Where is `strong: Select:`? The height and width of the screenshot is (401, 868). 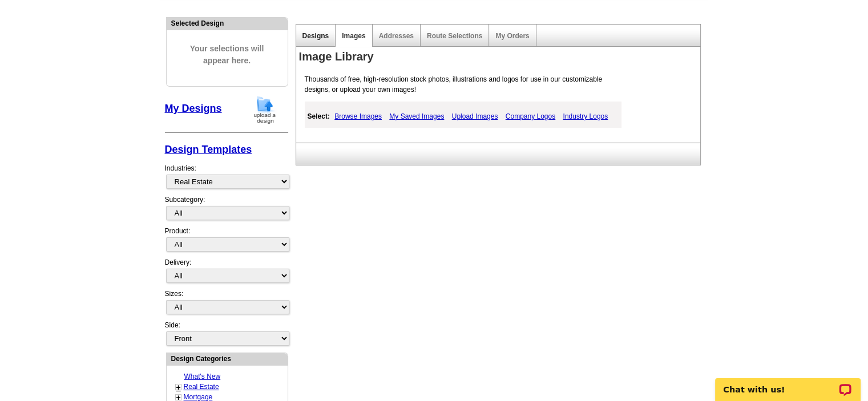 strong: Select: is located at coordinates (319, 116).